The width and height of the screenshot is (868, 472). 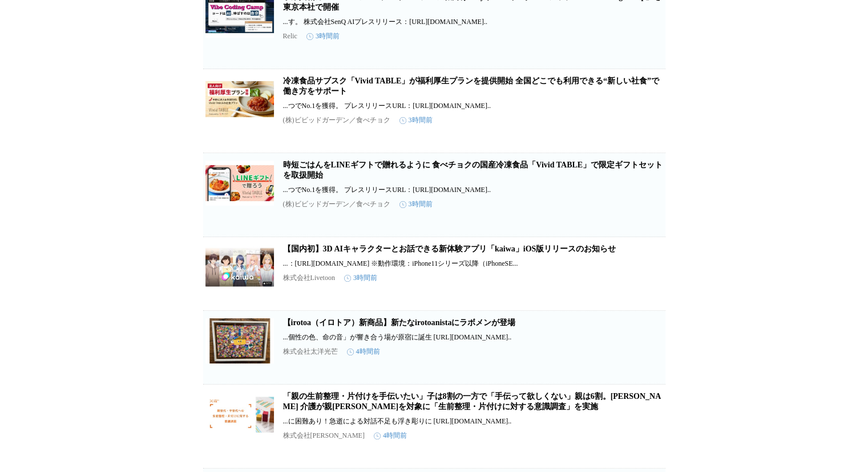 I want to click on a: 【irotoa（イロトア）新商品】新たなirotoanistaにラボメンが登場, so click(x=400, y=322).